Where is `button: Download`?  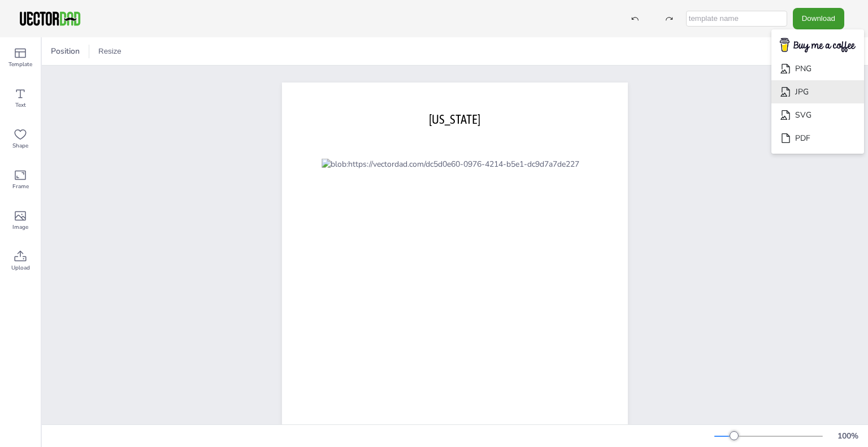 button: Download is located at coordinates (818, 18).